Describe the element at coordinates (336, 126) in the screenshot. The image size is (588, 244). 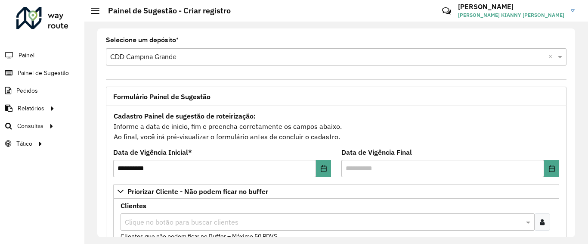
I see `div: Informe a data de inicio, fim e preencha corretamente os campos abaixo. Ao final, você irá pré-vi...` at that location.